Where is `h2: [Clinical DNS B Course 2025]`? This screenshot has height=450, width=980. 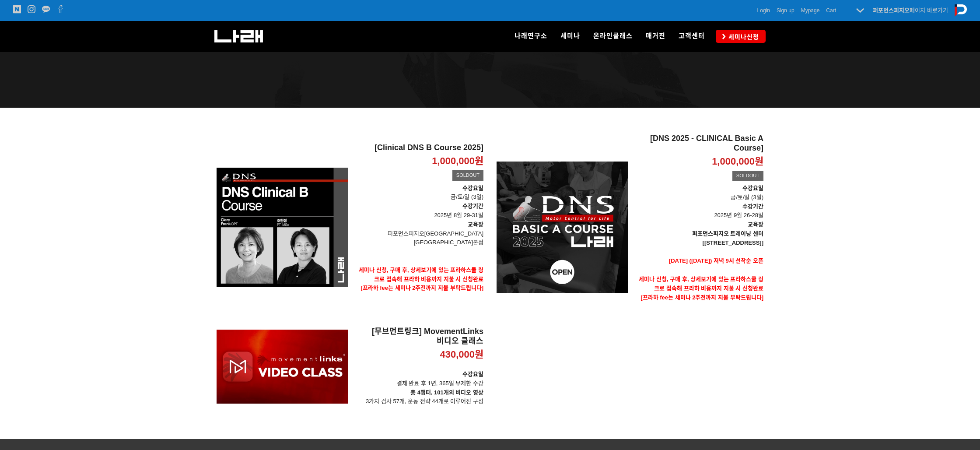 h2: [Clinical DNS B Course 2025] is located at coordinates (418, 148).